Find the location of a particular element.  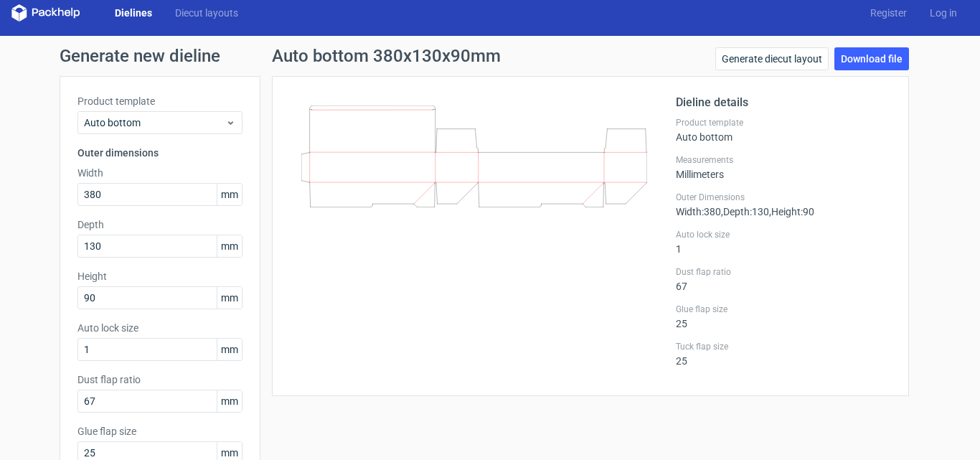

a: Diecut layouts is located at coordinates (206, 13).